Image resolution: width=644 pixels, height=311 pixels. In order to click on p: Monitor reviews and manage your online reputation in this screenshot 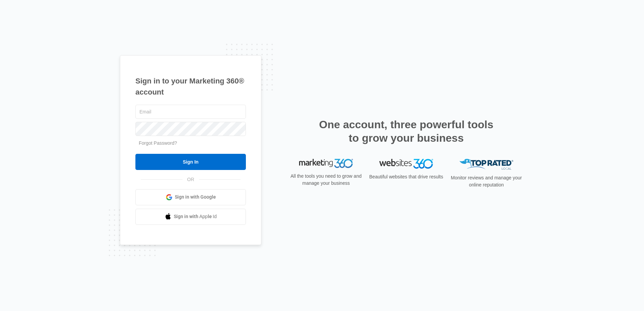, I will do `click(487, 181)`.